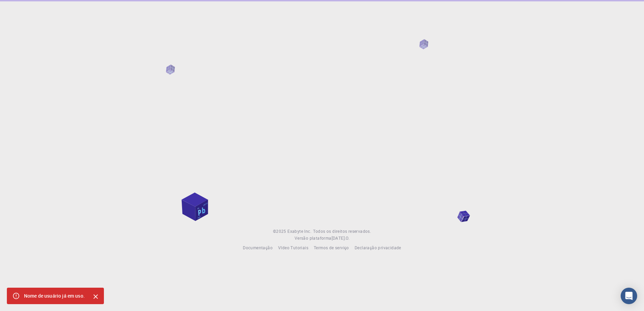 The height and width of the screenshot is (311, 644). I want to click on span: Termos de serviço, so click(331, 248).